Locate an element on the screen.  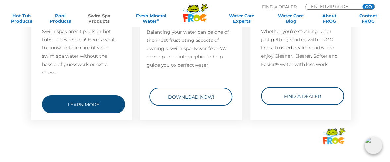
img: openIcon is located at coordinates (373, 145).